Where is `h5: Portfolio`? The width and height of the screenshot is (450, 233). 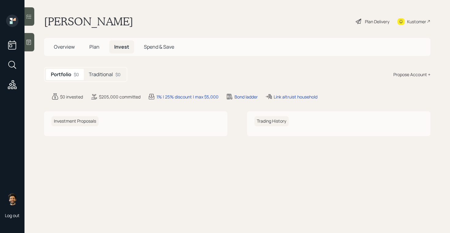 h5: Portfolio is located at coordinates (61, 74).